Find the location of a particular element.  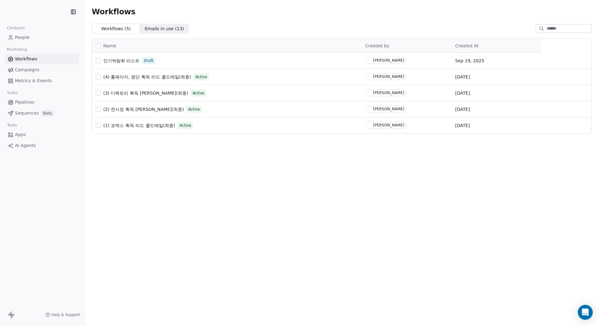

span: Sequences is located at coordinates (27, 113).